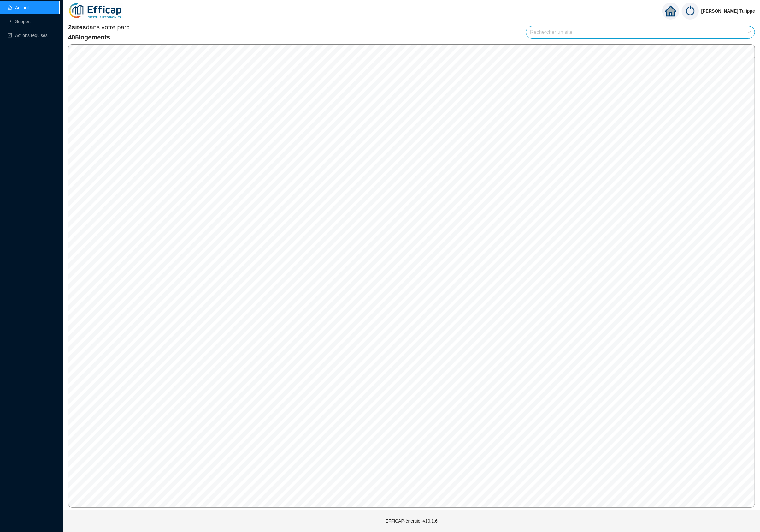 The image size is (760, 532). What do you see at coordinates (411, 276) in the screenshot?
I see `canvas: Map` at bounding box center [411, 276].